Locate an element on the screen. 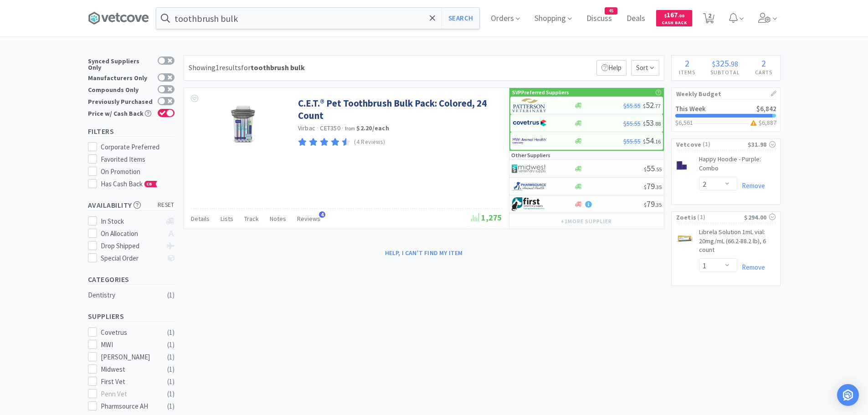 The width and height of the screenshot is (868, 415). div: Special Order is located at coordinates (131, 258).